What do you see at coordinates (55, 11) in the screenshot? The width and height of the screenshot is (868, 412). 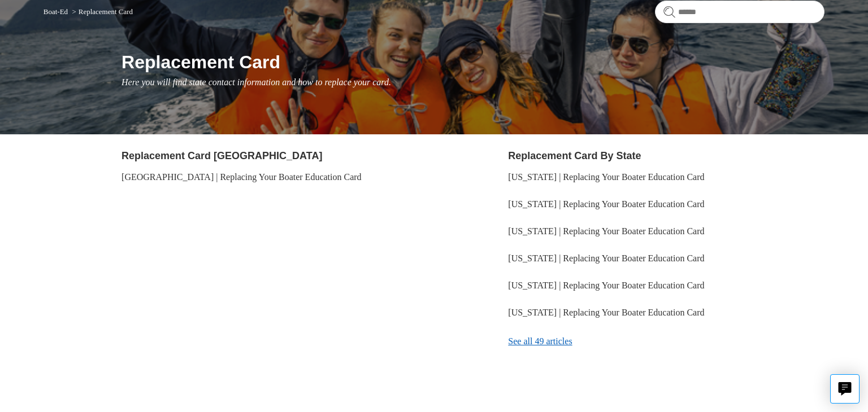 I see `a: Boat-Ed` at bounding box center [55, 11].